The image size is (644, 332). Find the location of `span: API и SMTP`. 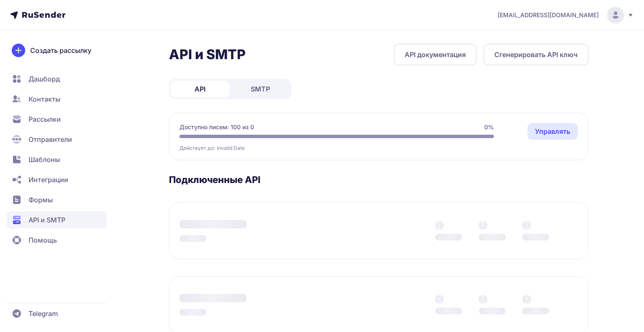

span: API и SMTP is located at coordinates (47, 220).